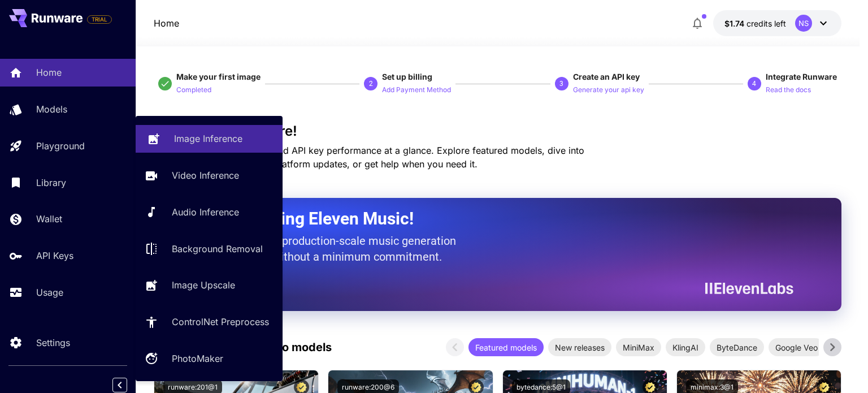 This screenshot has height=393, width=868. I want to click on a: PhotoMaker, so click(209, 358).